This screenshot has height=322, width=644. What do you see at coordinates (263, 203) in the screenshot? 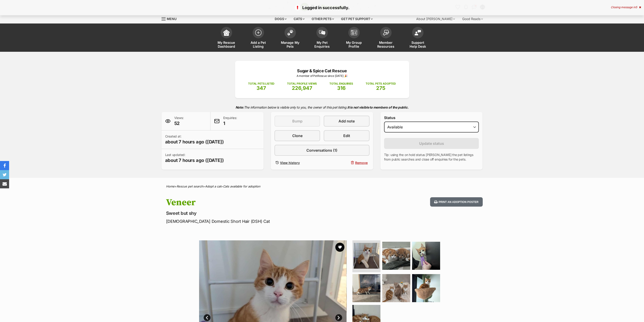
I see `h1: Veneer` at bounding box center [263, 203].